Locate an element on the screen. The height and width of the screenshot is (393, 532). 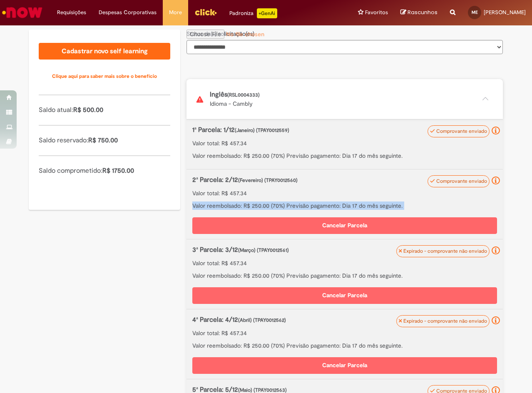
p: 2ª Parcela: 2/12 is located at coordinates (323, 180).